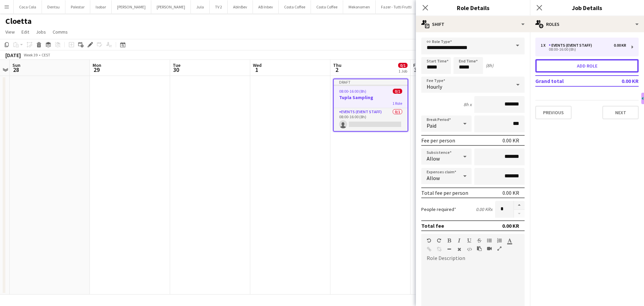 This screenshot has height=306, width=644. What do you see at coordinates (10, 32) in the screenshot?
I see `a: View` at bounding box center [10, 32].